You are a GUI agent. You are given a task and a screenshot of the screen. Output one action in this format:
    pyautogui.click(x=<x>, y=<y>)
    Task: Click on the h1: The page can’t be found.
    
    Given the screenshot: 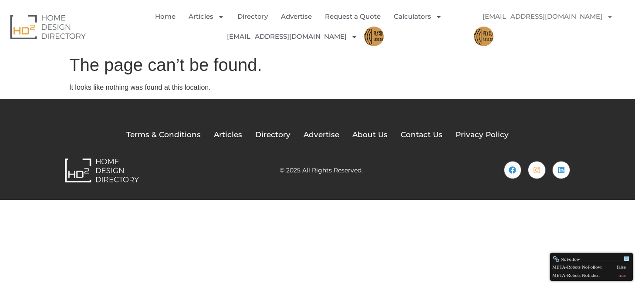 What is the action you would take?
    pyautogui.click(x=317, y=65)
    